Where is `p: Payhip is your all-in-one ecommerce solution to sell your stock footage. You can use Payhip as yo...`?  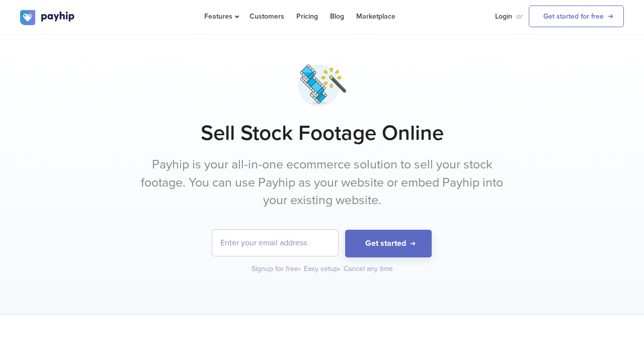 p: Payhip is your all-in-one ecommerce solution to sell your stock footage. You can use Payhip as yo... is located at coordinates (322, 183).